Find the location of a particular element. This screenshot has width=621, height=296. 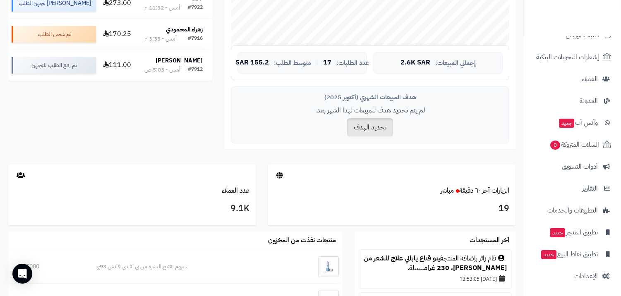

div: تم شحن الطلب is located at coordinates (54, 34).